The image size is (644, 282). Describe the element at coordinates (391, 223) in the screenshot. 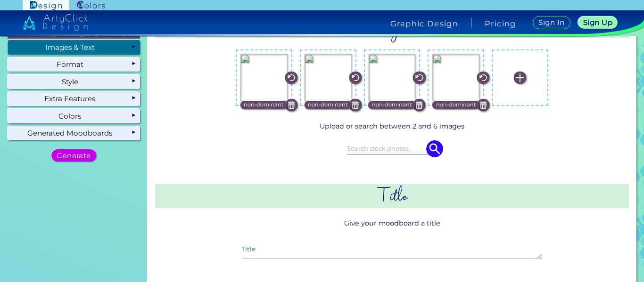

I see `p: Give your moodboard a title` at that location.